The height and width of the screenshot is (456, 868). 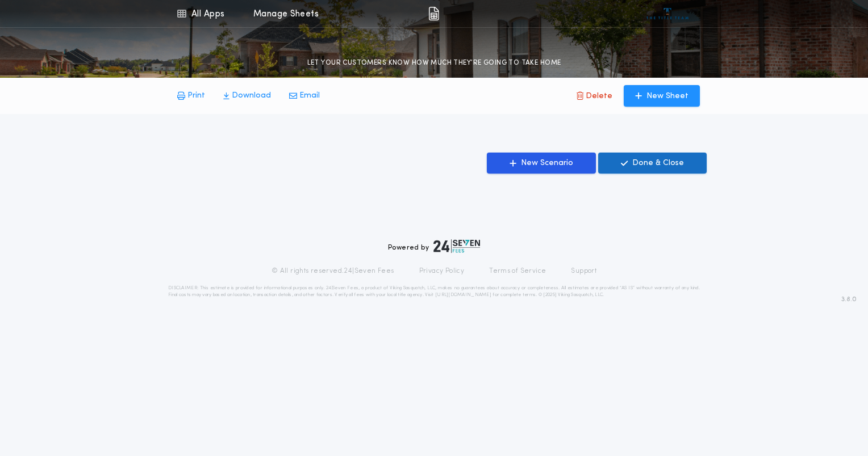 I want to click on button: Email, so click(x=304, y=96).